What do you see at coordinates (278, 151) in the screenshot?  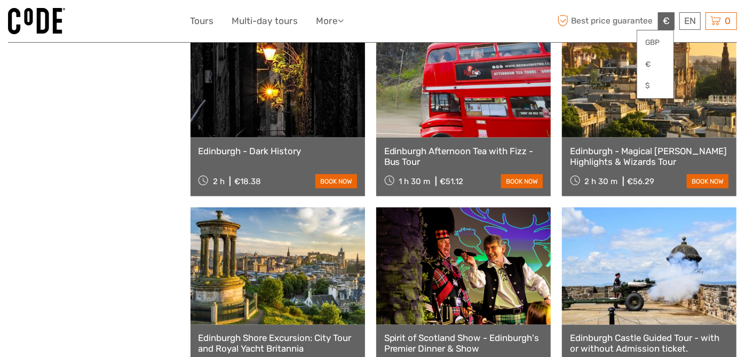 I see `a: Edinburgh - Dark History` at bounding box center [278, 151].